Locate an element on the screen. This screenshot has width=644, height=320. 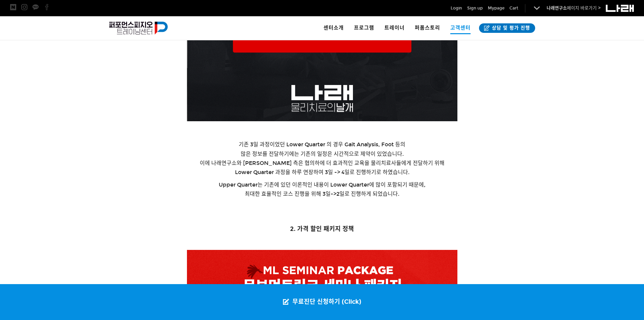
span: 센터소개 is located at coordinates (334, 28).